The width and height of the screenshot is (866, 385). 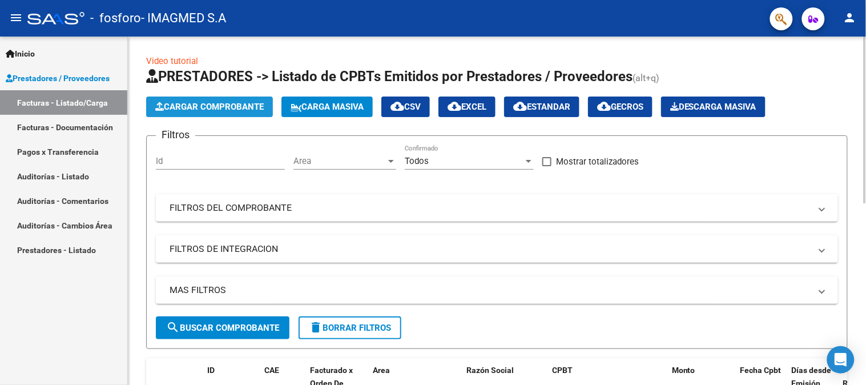 I want to click on span: Todos, so click(x=417, y=161).